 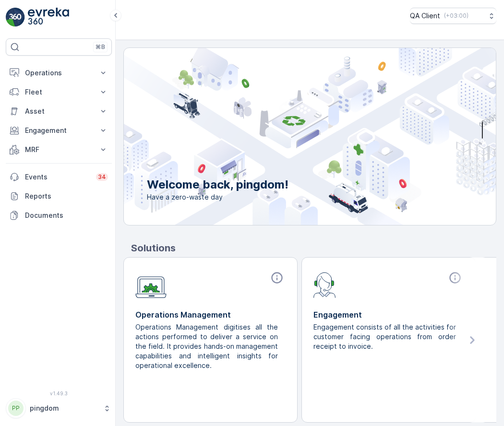 I want to click on p: Engagement consists of all the activities for customer facing operations from order receipt to in..., so click(x=385, y=336).